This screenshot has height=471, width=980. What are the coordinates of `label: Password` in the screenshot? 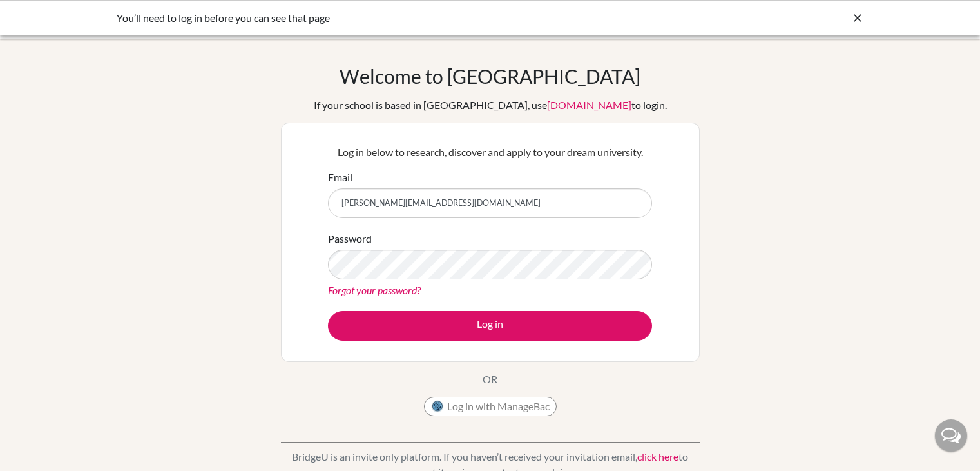 It's located at (350, 238).